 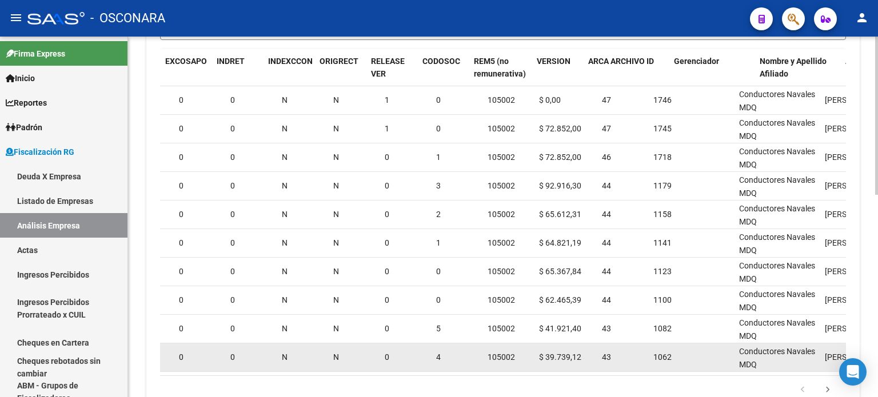 I want to click on datatable-header-cell: REM5 (no remunerativa), so click(x=501, y=68).